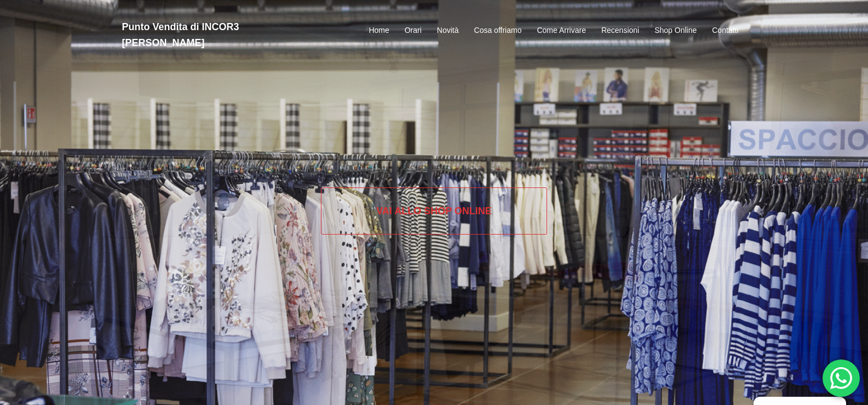  I want to click on div: 'Hai, so click(841, 378).